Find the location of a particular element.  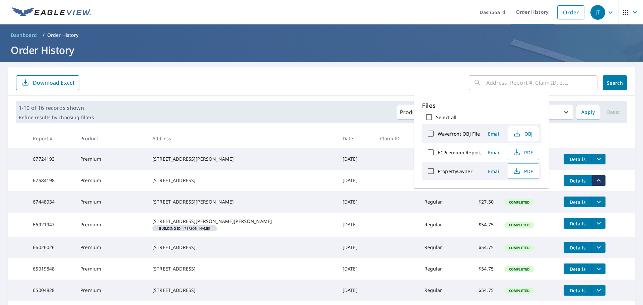

button: PDF is located at coordinates (524, 171).